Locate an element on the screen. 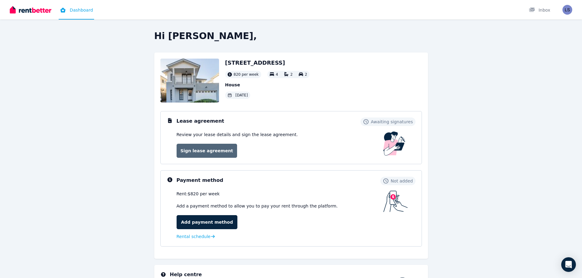  span: Not added is located at coordinates (402, 181).